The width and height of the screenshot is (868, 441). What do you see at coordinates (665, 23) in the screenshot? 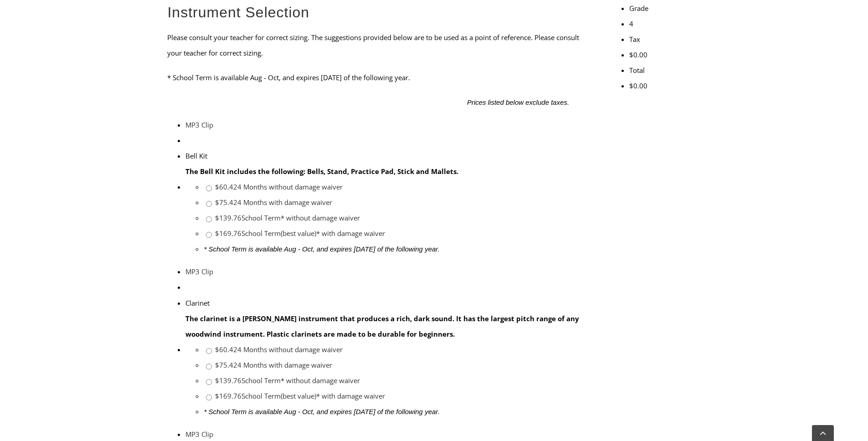
I see `li: 4` at bounding box center [665, 23].